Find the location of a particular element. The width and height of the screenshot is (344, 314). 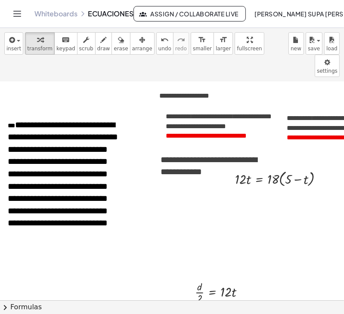

button: erase is located at coordinates (121, 44).